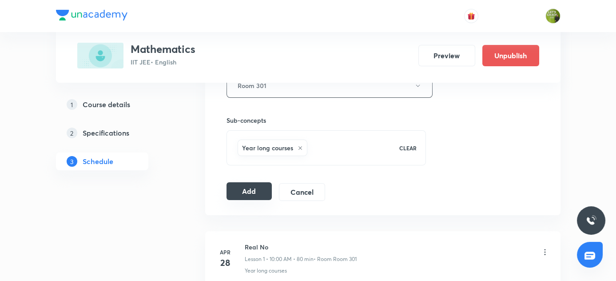 This screenshot has height=281, width=616. What do you see at coordinates (92, 16) in the screenshot?
I see `a: Company Logo` at bounding box center [92, 16].